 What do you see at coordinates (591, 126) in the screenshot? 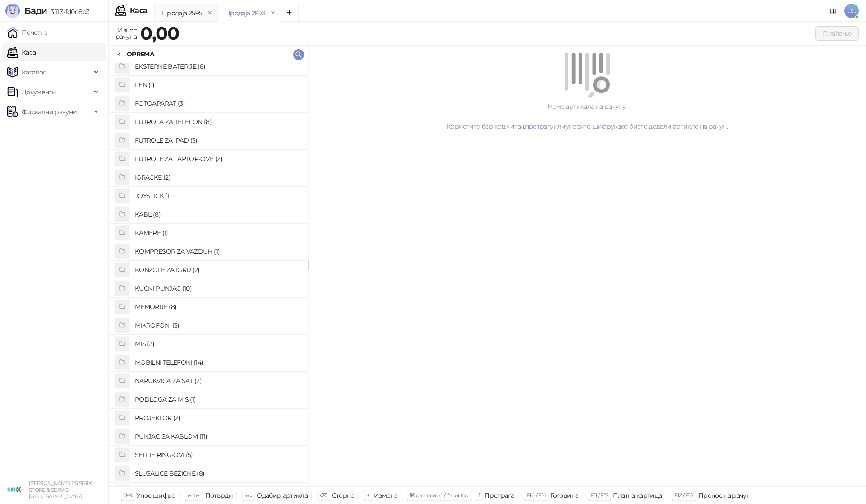
I see `a: унесите шифру` at bounding box center [591, 126].